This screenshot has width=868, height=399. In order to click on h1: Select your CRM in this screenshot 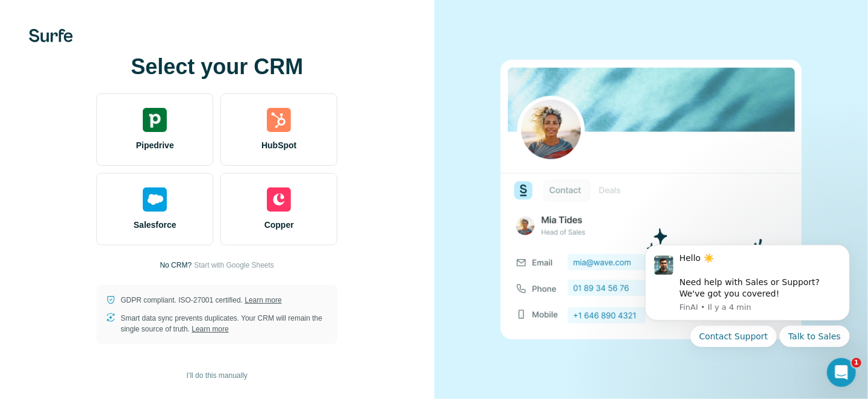, I will do `click(217, 67)`.